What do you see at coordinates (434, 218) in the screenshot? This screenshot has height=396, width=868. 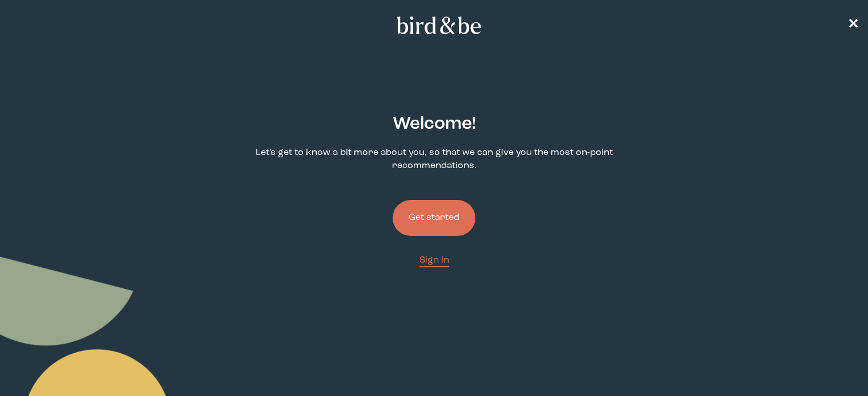 I see `button: Get started` at bounding box center [434, 218].